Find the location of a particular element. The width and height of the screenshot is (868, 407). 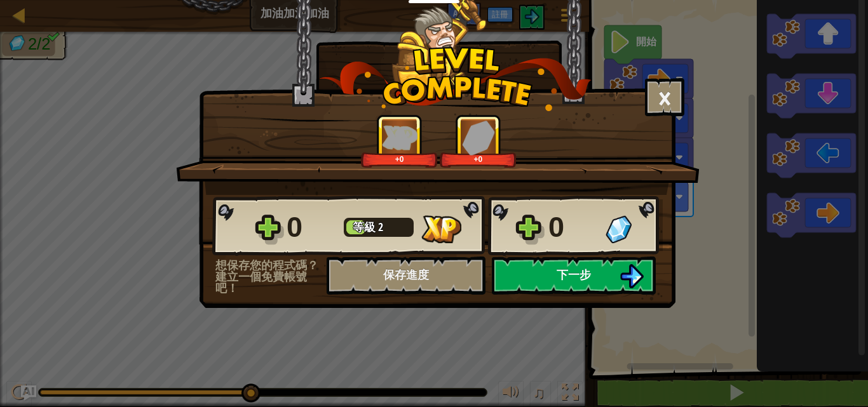

span: 等級 is located at coordinates (366, 226).